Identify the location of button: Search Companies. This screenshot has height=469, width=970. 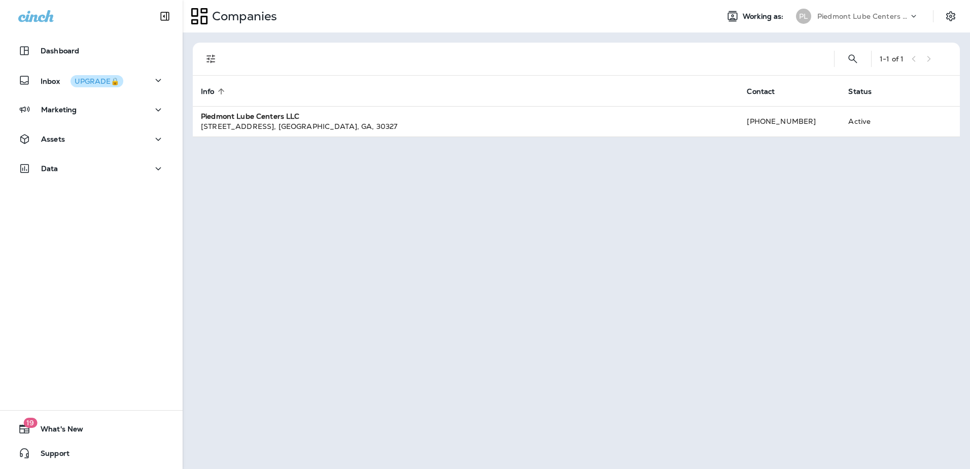
(853, 59).